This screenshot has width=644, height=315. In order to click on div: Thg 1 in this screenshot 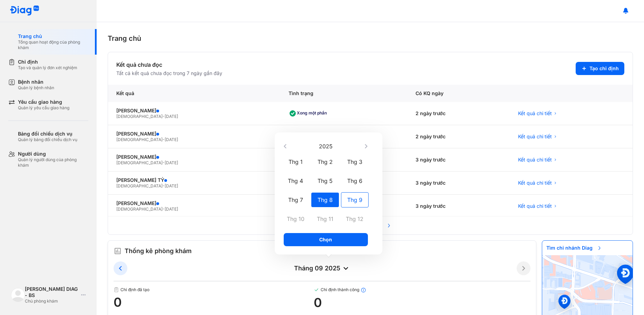, I will do `click(296, 162)`.